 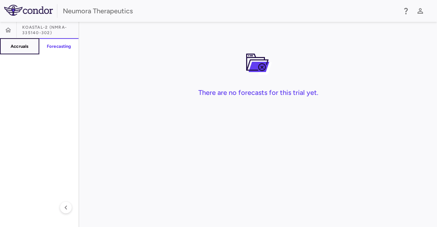 I want to click on h4: There are no forecasts for this trial yet., so click(x=258, y=93).